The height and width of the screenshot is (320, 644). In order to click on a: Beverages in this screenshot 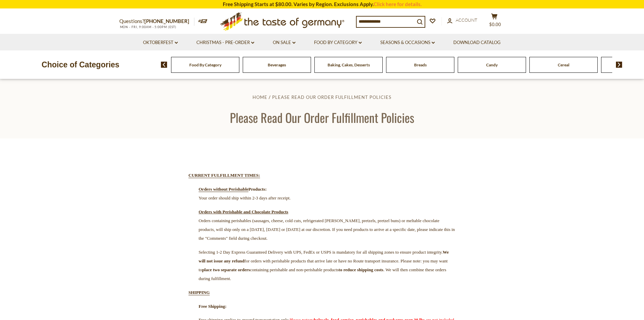, I will do `click(277, 64)`.